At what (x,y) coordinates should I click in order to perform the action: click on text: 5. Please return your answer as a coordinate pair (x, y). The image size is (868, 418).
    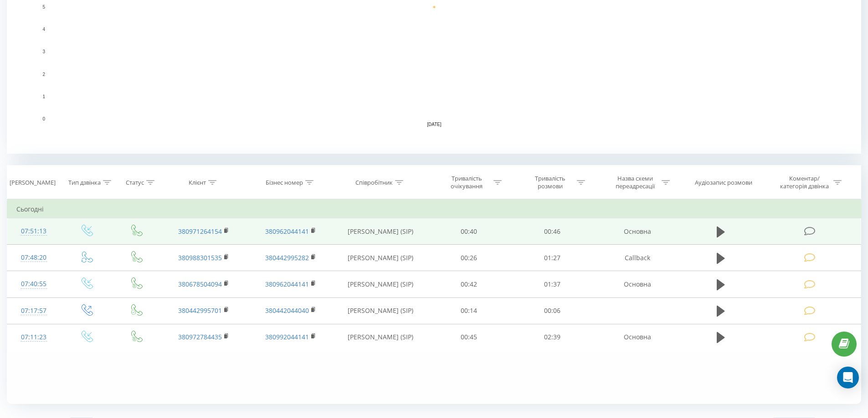
    Looking at the image, I should click on (44, 7).